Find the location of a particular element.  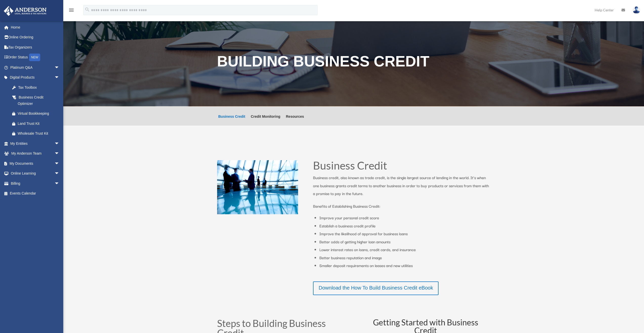

a: Download the How To Build Business Credit eBook is located at coordinates (376, 288).